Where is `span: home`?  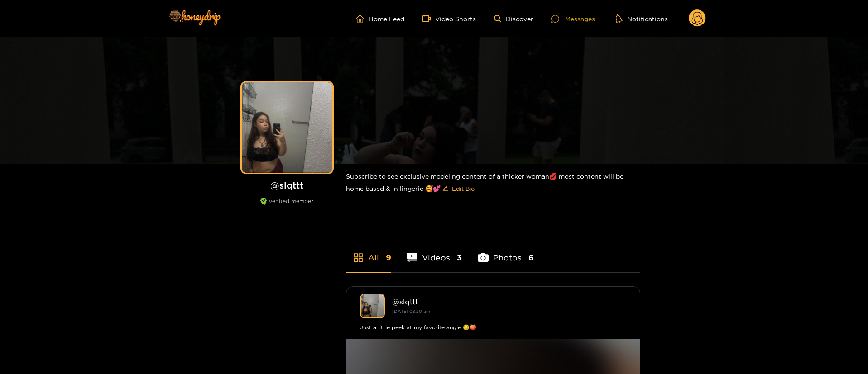 span: home is located at coordinates (362, 19).